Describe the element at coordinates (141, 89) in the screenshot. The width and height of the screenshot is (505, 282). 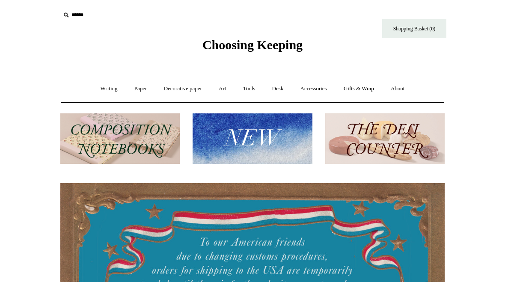
I see `a: Paper` at that location.